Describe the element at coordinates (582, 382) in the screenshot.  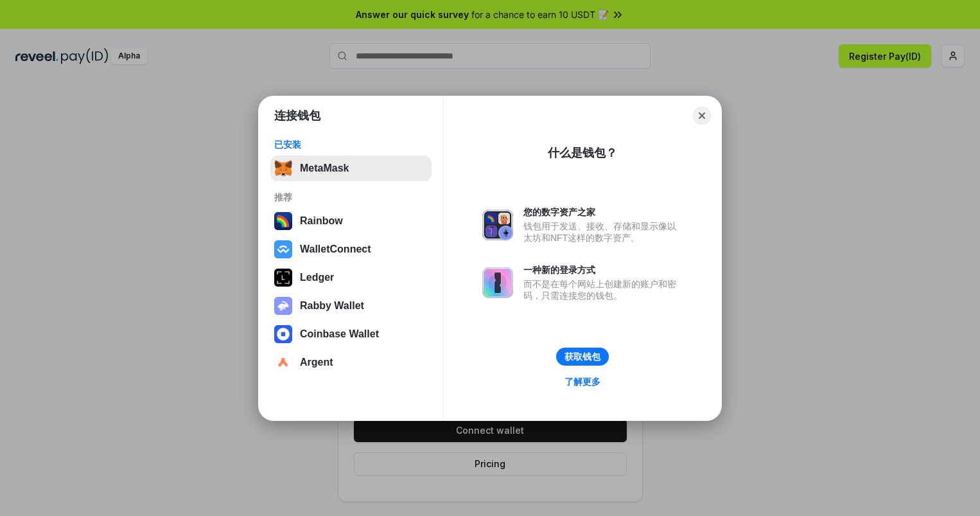
I see `div: 了解更多` at that location.